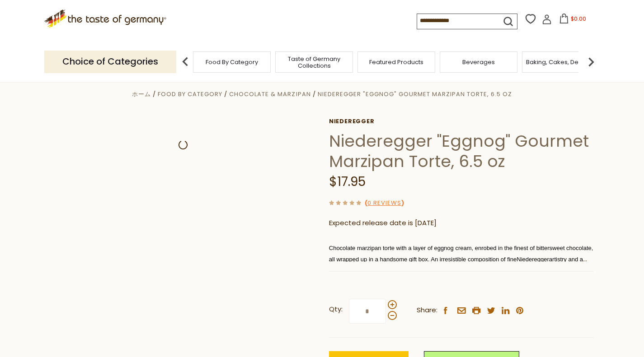  What do you see at coordinates (461, 122) in the screenshot?
I see `a: Niederegger` at bounding box center [461, 122].